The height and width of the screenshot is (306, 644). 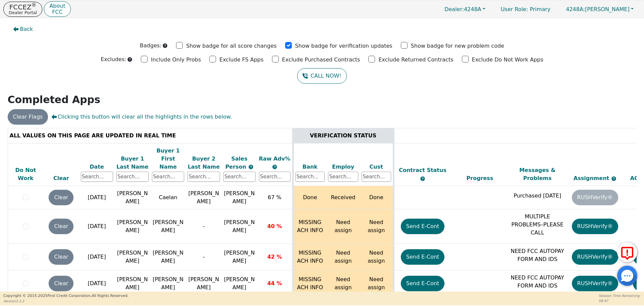 What do you see at coordinates (231, 46) in the screenshot?
I see `p: Show badge for all score changes` at bounding box center [231, 46].